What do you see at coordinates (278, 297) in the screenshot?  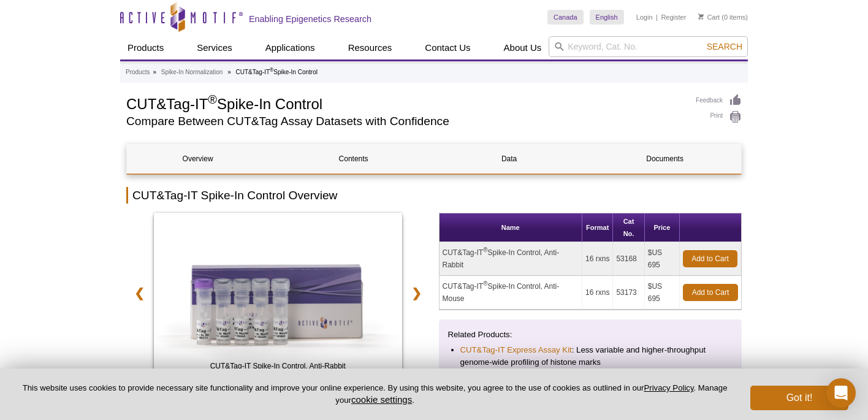 I see `a: CUT&Tag-IT Spike-In Control, Anti-Mouse` at bounding box center [278, 297].